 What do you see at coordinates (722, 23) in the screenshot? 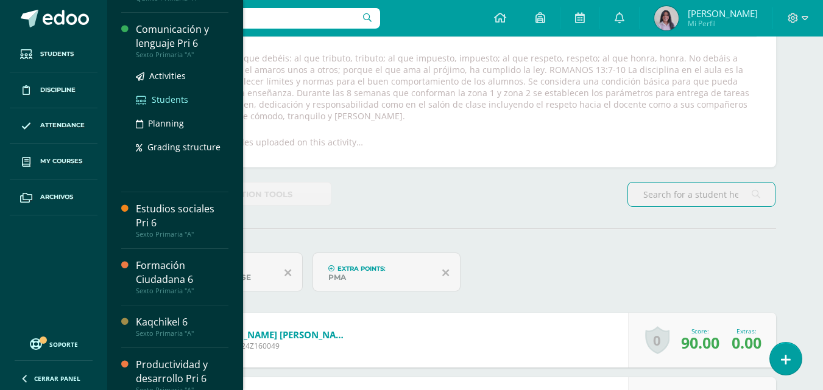
I see `span: Mi Perfil` at bounding box center [722, 23].